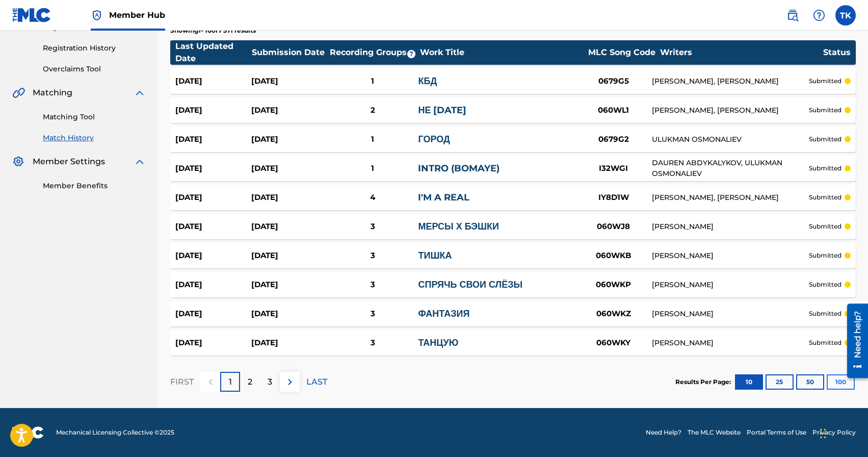 Image resolution: width=868 pixels, height=457 pixels. What do you see at coordinates (843, 432) in the screenshot?
I see `div: Виджет чата` at bounding box center [843, 432].